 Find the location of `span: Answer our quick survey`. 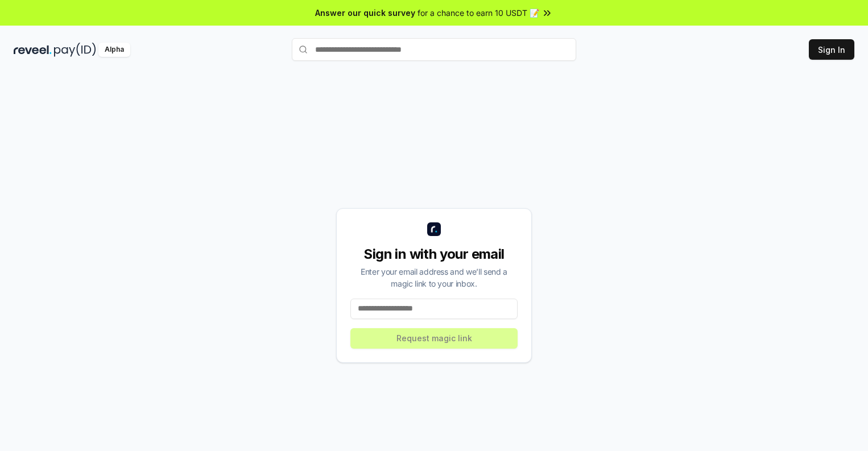

span: Answer our quick survey is located at coordinates (365, 13).